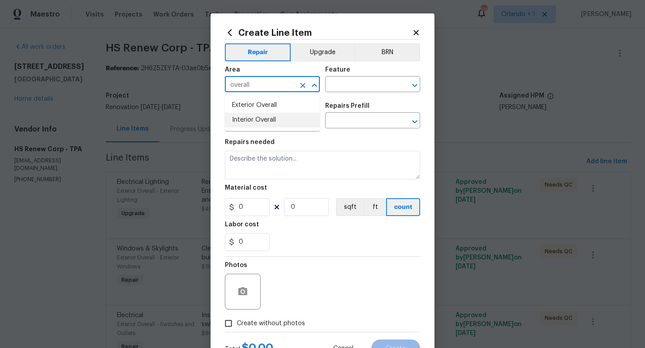 The width and height of the screenshot is (645, 348). What do you see at coordinates (271, 324) in the screenshot?
I see `span: Create without photos` at bounding box center [271, 324].